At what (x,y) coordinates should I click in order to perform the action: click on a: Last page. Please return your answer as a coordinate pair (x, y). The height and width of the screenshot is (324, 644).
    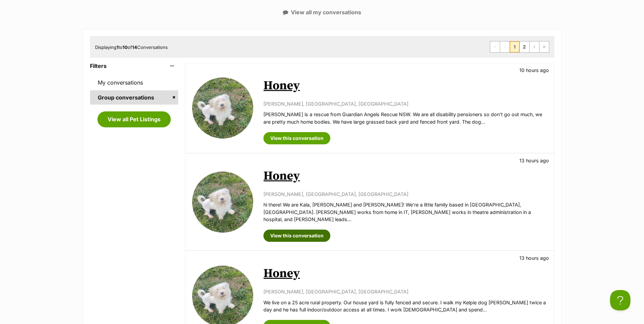
    Looking at the image, I should click on (544, 47).